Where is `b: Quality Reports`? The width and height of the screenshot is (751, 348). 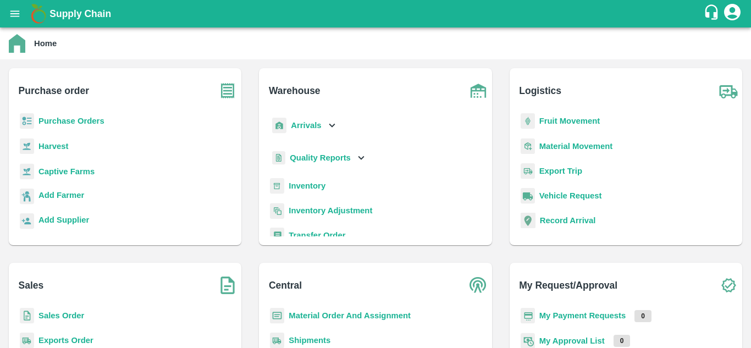 b: Quality Reports is located at coordinates (320, 158).